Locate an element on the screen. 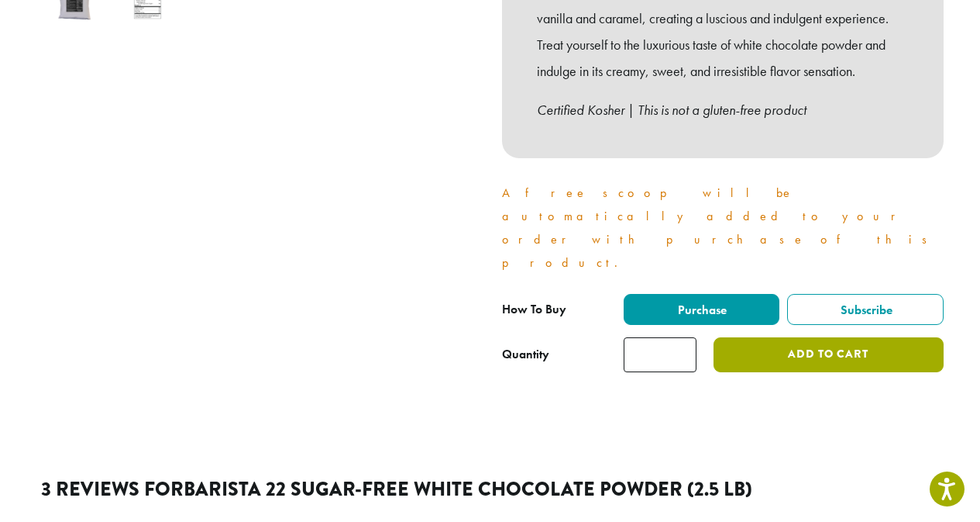 Image resolution: width=980 pixels, height=522 pixels. span: Purchase is located at coordinates (701, 310).